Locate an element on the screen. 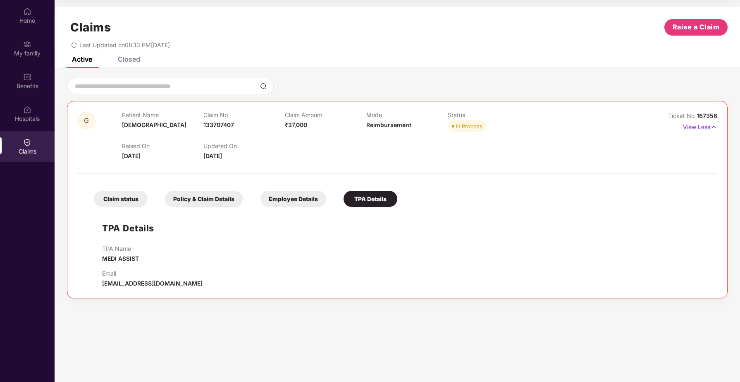  div: Employee Details is located at coordinates (293, 198).